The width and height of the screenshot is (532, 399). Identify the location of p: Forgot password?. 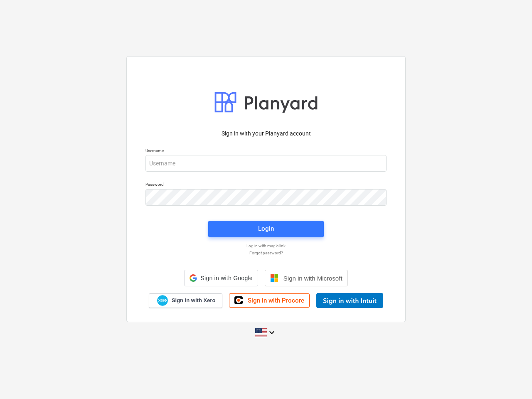
(266, 252).